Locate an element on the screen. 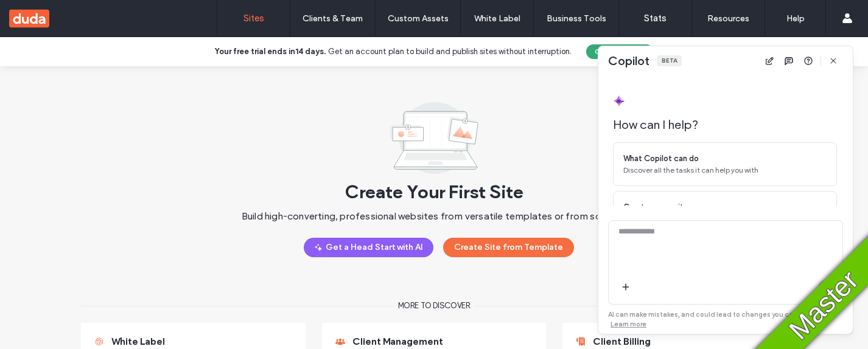 The width and height of the screenshot is (868, 349). button: Choose a Plan is located at coordinates (620, 51).